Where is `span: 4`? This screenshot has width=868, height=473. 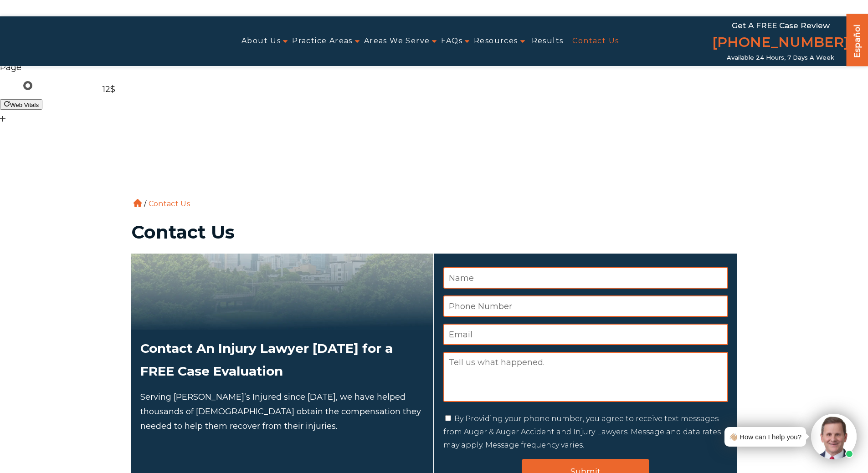
span: 4 is located at coordinates (116, 78).